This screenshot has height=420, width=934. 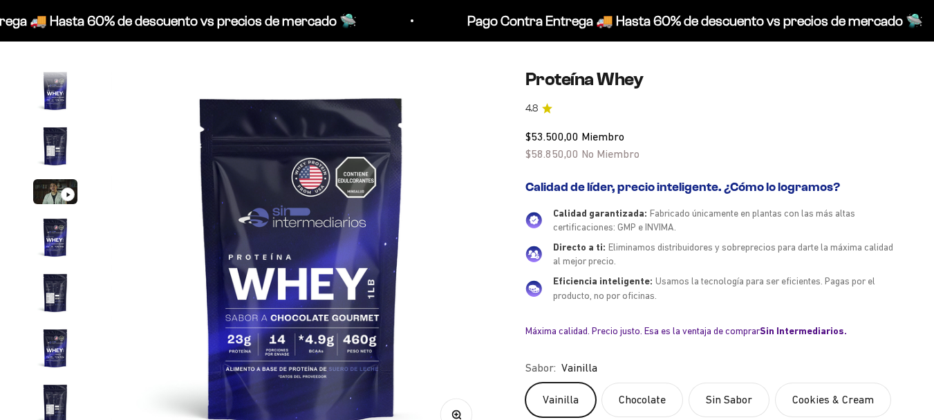 What do you see at coordinates (681, 21) in the screenshot?
I see `p: Pago Contra Entrega 🚚 Hasta 60% de descuento vs precios de mercado 🛸` at bounding box center [681, 21].